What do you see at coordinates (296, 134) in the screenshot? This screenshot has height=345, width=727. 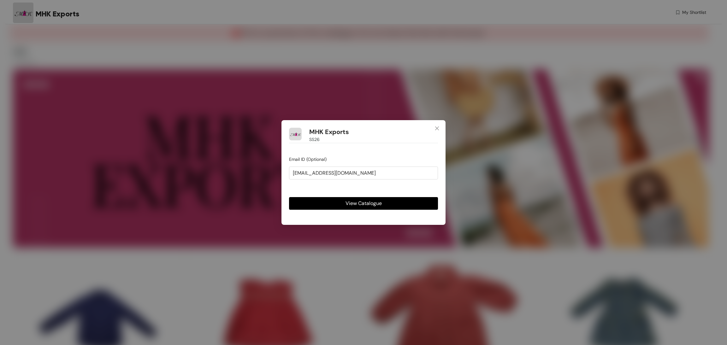 I see `img: Buyer Portal` at bounding box center [296, 134].